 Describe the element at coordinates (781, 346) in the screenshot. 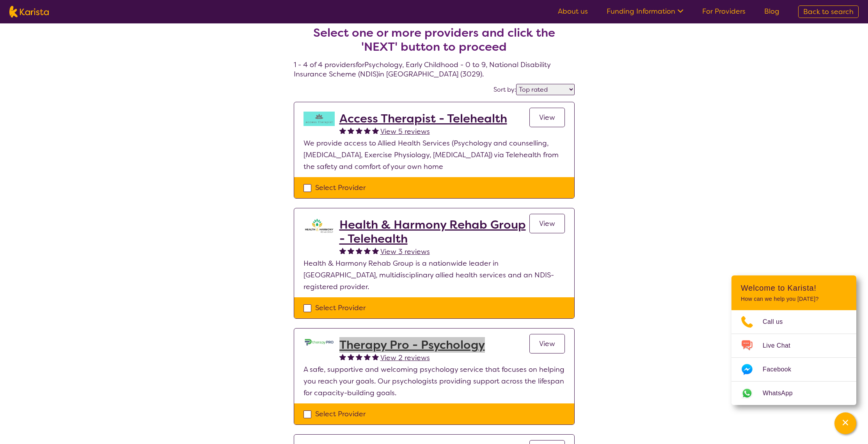

I see `span: Live Chat` at that location.